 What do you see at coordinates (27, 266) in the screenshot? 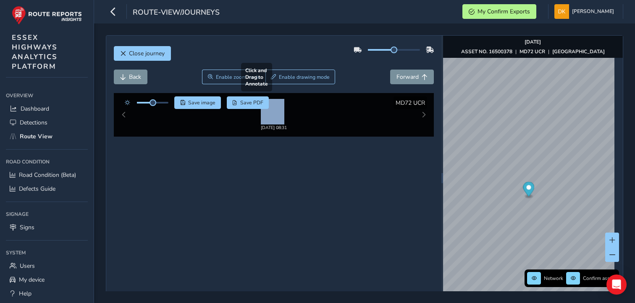
I see `span: Users` at bounding box center [27, 266].